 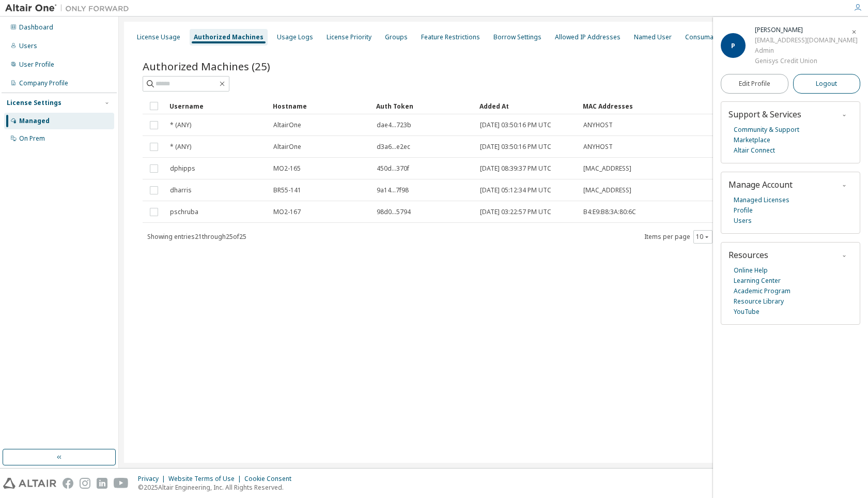 What do you see at coordinates (754, 84) in the screenshot?
I see `span: Edit Profile` at bounding box center [754, 84].